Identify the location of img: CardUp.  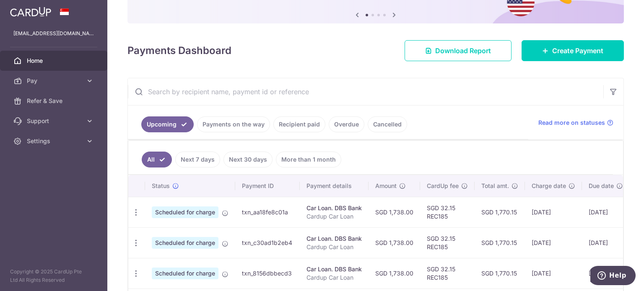
(31, 12).